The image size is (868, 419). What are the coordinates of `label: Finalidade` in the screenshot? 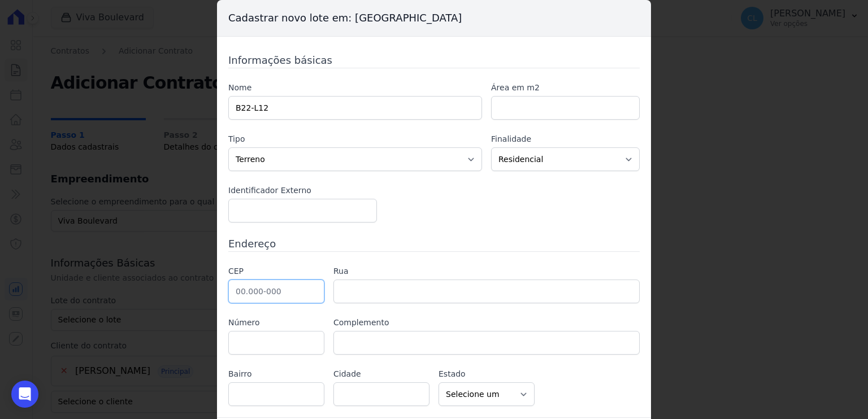 It's located at (565, 139).